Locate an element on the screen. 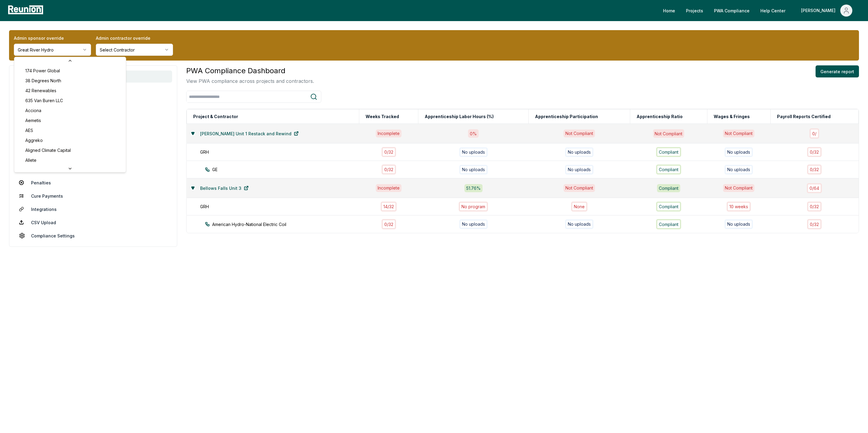  span: 38 Degrees North is located at coordinates (43, 81).